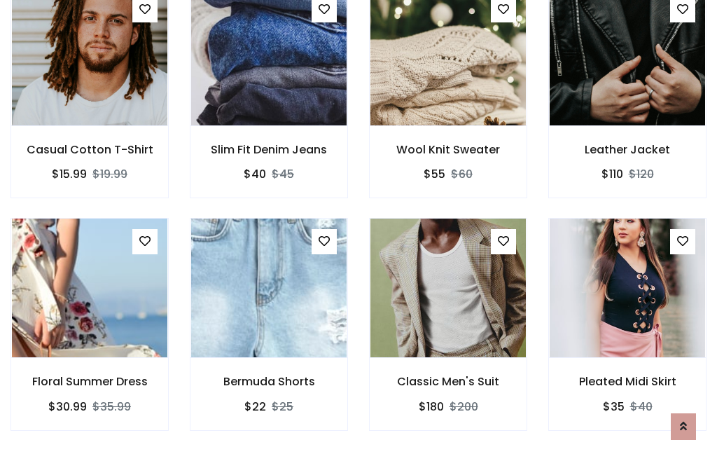  I want to click on h6: $22, so click(255, 406).